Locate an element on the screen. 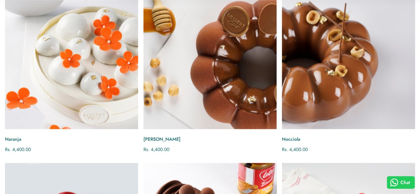 The width and height of the screenshot is (420, 194). button: Chat is located at coordinates (401, 183).